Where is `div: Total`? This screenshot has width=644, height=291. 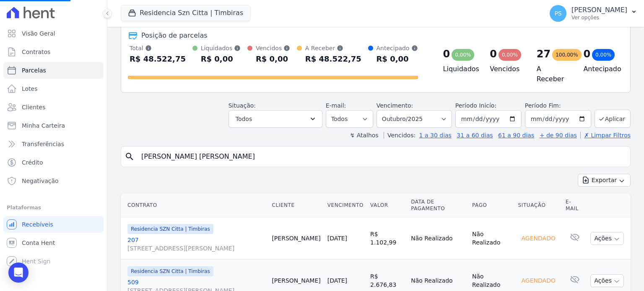 div: Total is located at coordinates (157, 48).